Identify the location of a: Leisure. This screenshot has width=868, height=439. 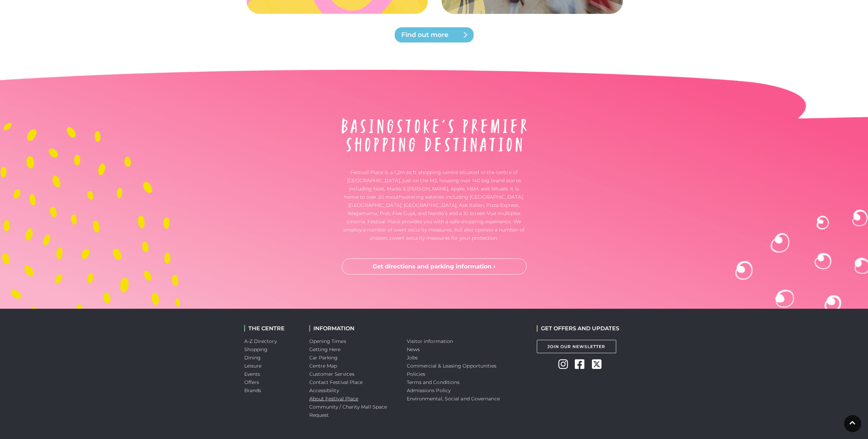
(253, 366).